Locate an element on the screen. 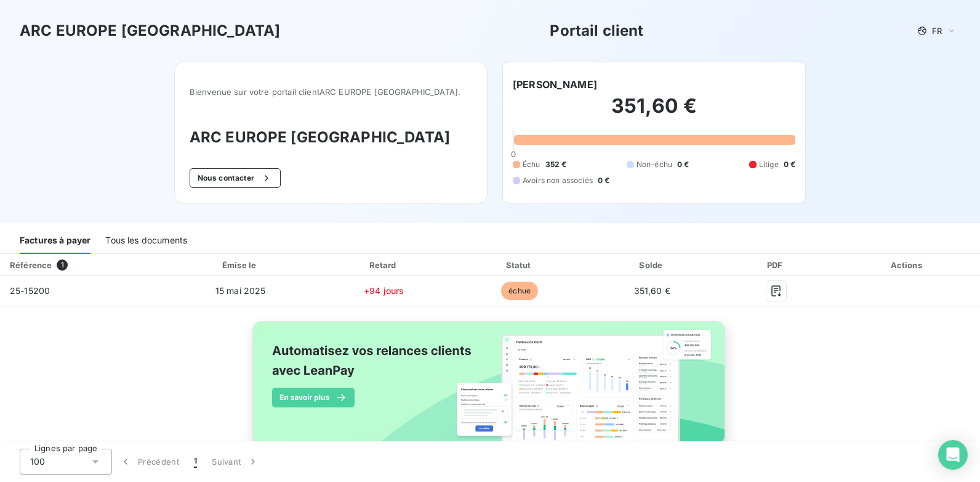 The width and height of the screenshot is (980, 482). div: Statut is located at coordinates (520, 265).